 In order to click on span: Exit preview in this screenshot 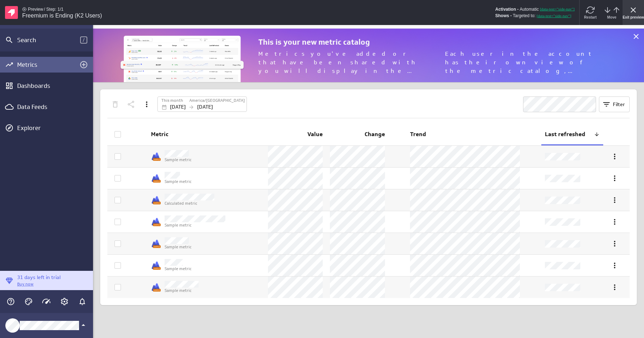, I will do `click(633, 17)`.